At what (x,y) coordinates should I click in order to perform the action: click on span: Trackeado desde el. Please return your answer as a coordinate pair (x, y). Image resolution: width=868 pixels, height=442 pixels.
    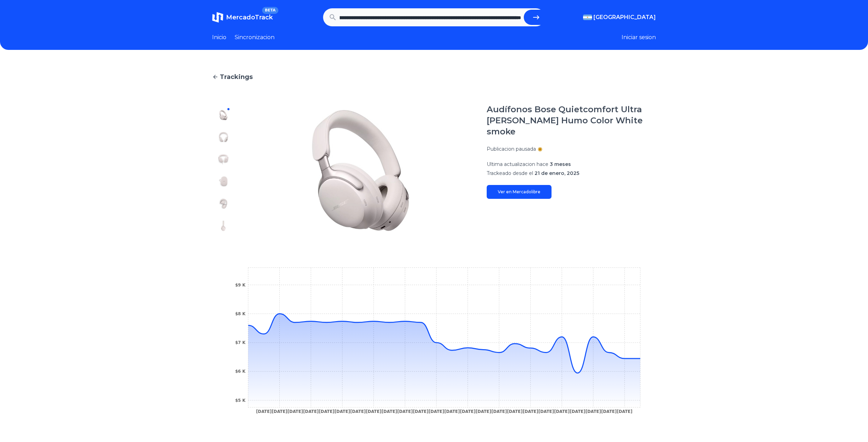
    Looking at the image, I should click on (510, 173).